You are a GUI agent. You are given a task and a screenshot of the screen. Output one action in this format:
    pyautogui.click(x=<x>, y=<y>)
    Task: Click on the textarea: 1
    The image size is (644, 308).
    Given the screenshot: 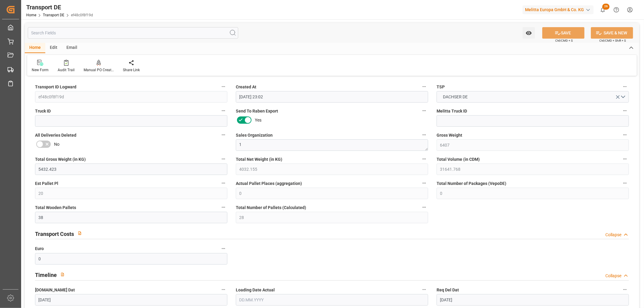 What is the action you would take?
    pyautogui.click(x=332, y=145)
    